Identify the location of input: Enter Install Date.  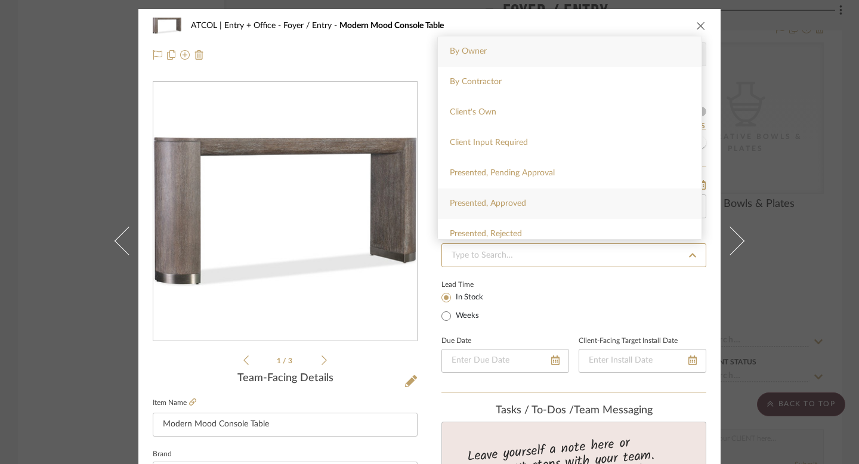
(643, 361).